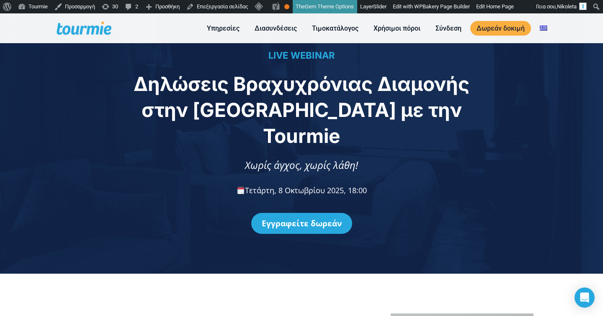  I want to click on a: Δωρεάν δοκιμή, so click(500, 28).